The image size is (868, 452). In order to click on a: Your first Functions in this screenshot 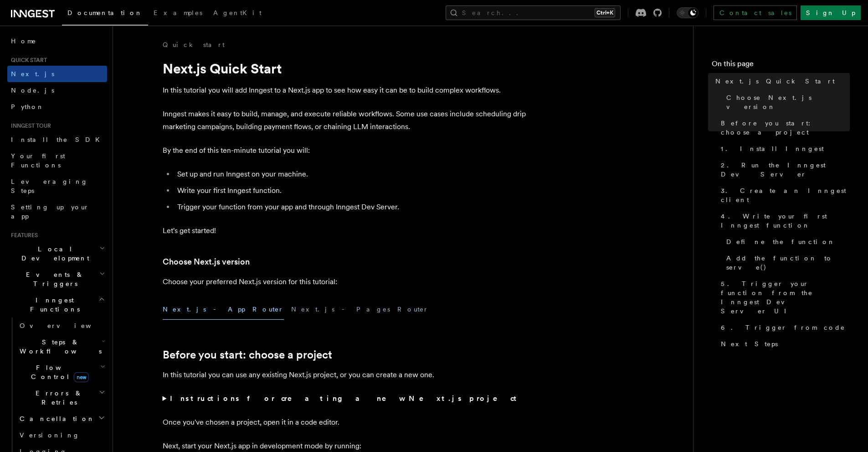, I will do `click(57, 161)`.